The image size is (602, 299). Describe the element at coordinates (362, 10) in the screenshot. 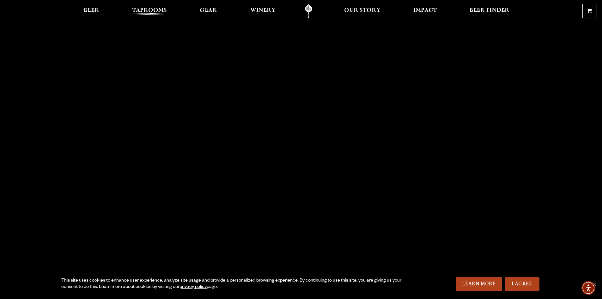

I see `span: Our Story` at that location.